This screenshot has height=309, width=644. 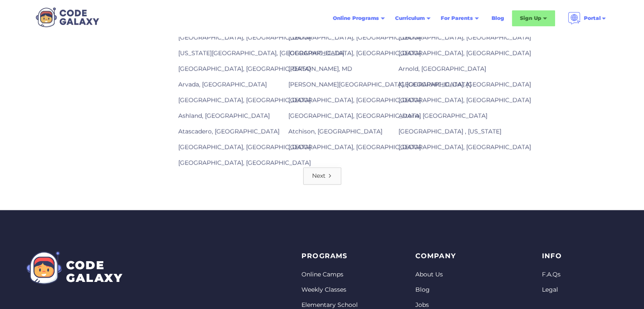 I want to click on div: CODE GALAXY, so click(x=94, y=272).